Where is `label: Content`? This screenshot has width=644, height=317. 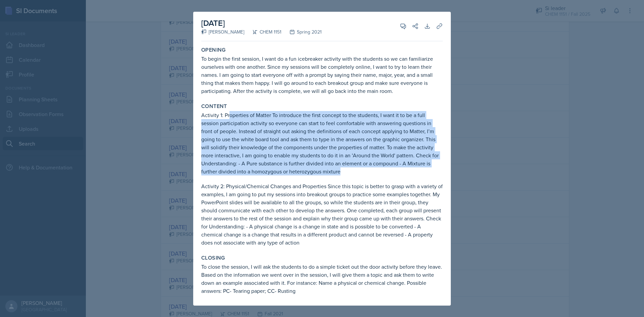 label: Content is located at coordinates (214, 106).